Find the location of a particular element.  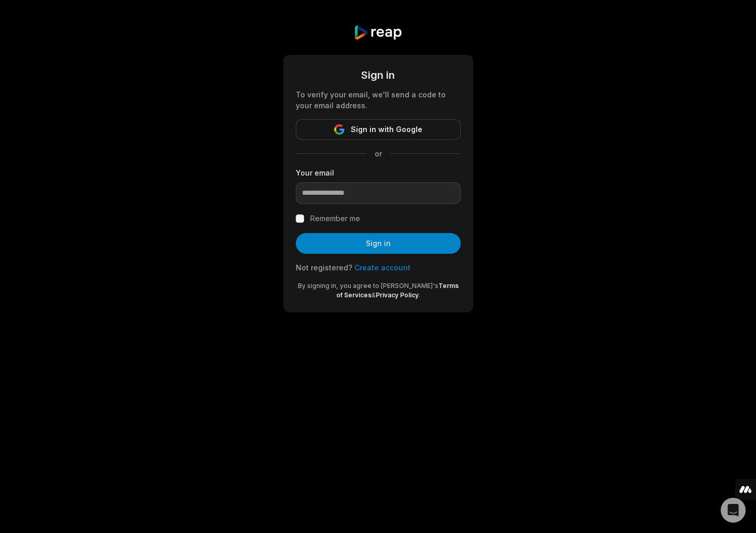

span: Sign in with Google is located at coordinates (386, 129).